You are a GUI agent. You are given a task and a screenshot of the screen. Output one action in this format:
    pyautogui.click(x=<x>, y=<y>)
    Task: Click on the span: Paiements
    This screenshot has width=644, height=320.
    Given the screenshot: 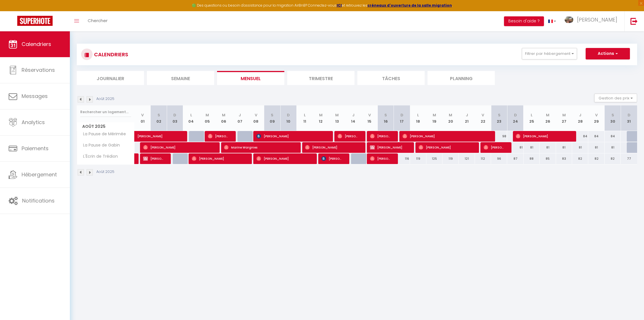 What is the action you would take?
    pyautogui.click(x=35, y=148)
    